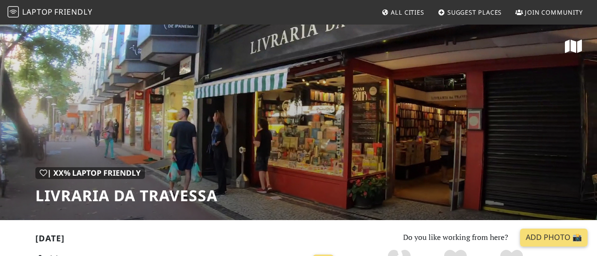 This screenshot has height=256, width=597. Describe the element at coordinates (470, 12) in the screenshot. I see `a: Suggest Places` at that location.